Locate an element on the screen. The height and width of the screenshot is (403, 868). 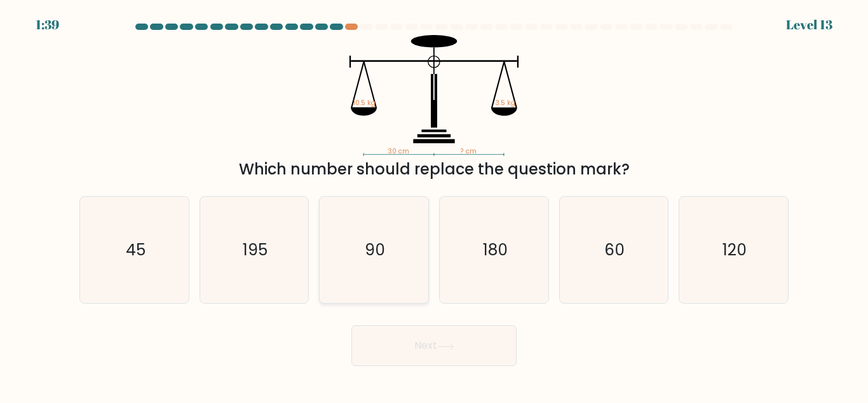
text: 45 is located at coordinates (134, 250).